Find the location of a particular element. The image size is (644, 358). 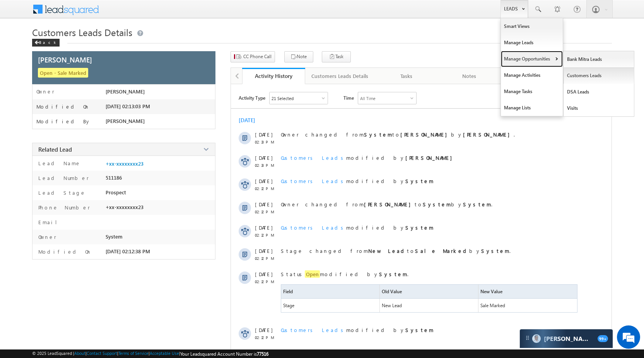

span: Customers Leads Details is located at coordinates (82, 32).